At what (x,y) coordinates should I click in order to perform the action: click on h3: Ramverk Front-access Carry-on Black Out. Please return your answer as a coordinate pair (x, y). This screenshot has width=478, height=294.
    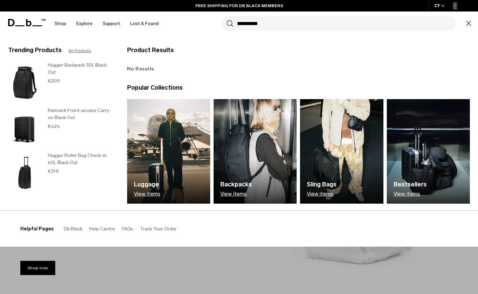
    Looking at the image, I should click on (81, 114).